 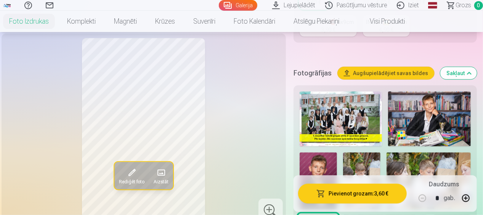 What do you see at coordinates (165, 21) in the screenshot?
I see `a: Krūzes` at bounding box center [165, 21].